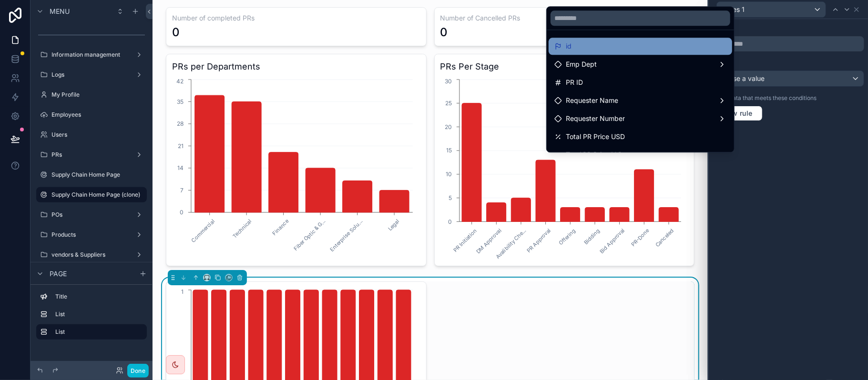  Describe the element at coordinates (581, 65) in the screenshot. I see `span: Emp Dept` at that location.